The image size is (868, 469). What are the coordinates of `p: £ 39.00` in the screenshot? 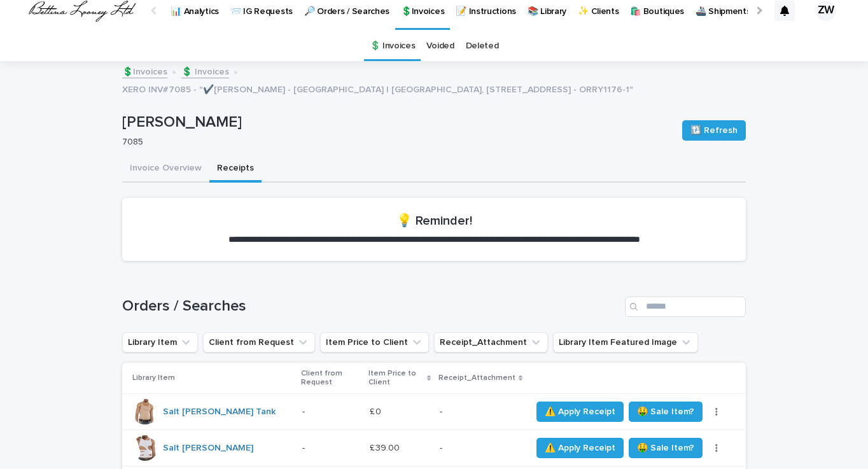 It's located at (386, 447).